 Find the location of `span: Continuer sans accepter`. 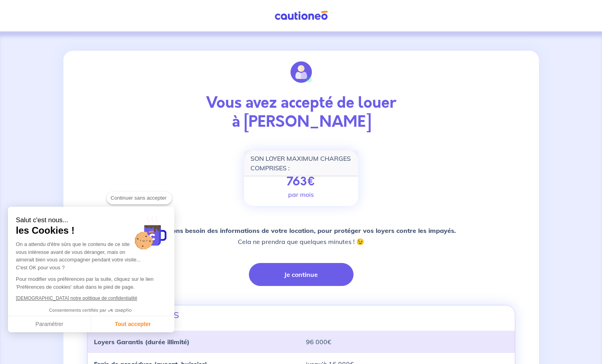

span: Continuer sans accepter is located at coordinates (139, 198).